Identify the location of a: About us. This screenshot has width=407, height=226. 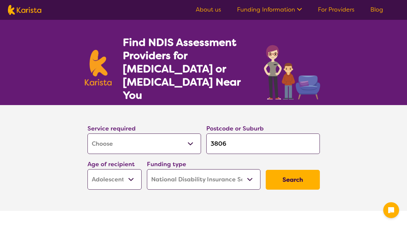
(209, 10).